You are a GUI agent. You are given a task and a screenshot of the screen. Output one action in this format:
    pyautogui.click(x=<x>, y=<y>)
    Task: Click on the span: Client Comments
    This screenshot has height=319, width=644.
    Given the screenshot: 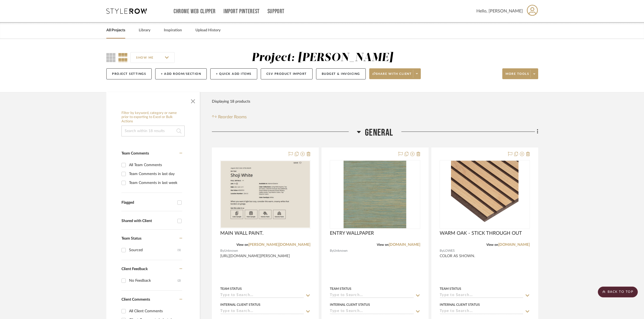 What is the action you would take?
    pyautogui.click(x=136, y=299)
    